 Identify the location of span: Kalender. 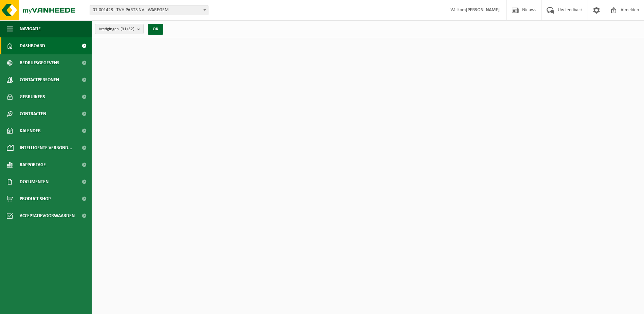
(30, 131).